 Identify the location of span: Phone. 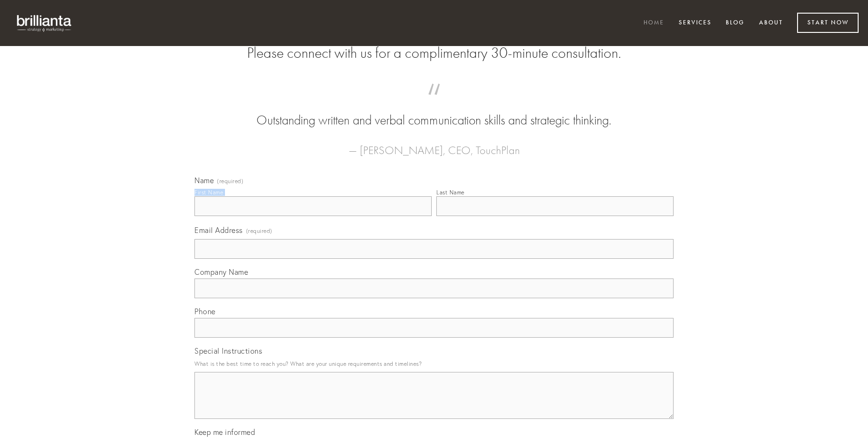
(205, 312).